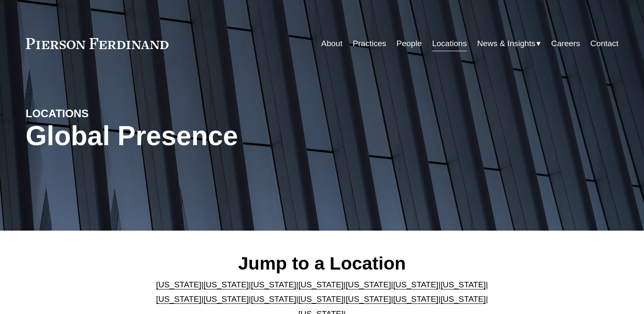 This screenshot has width=644, height=314. I want to click on span: News & Insights, so click(506, 43).